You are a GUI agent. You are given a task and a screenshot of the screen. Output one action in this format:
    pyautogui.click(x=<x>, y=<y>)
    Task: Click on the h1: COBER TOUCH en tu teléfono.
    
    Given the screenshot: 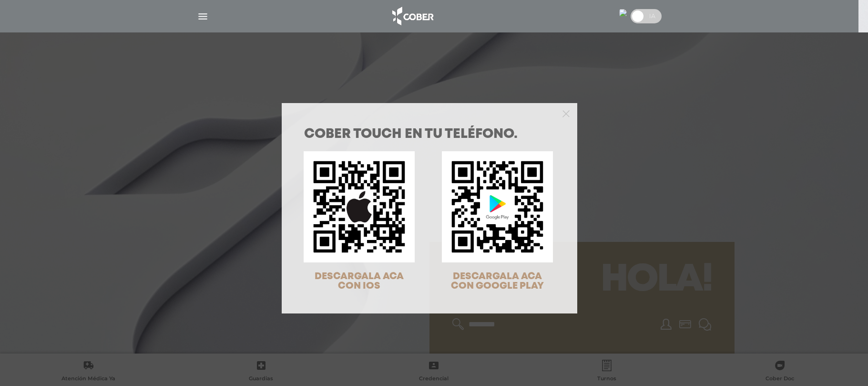 What is the action you would take?
    pyautogui.click(x=429, y=134)
    